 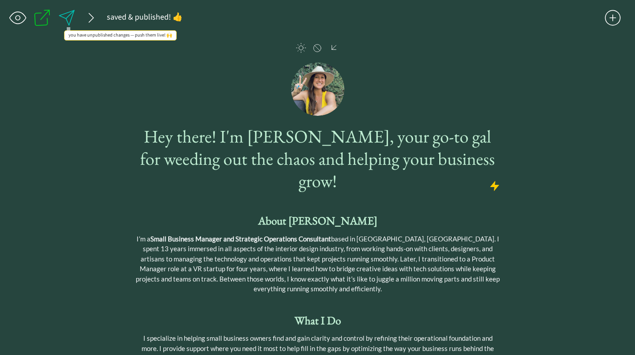 I want to click on div: you have unpublished changes — push them live! 🙌, so click(x=120, y=35).